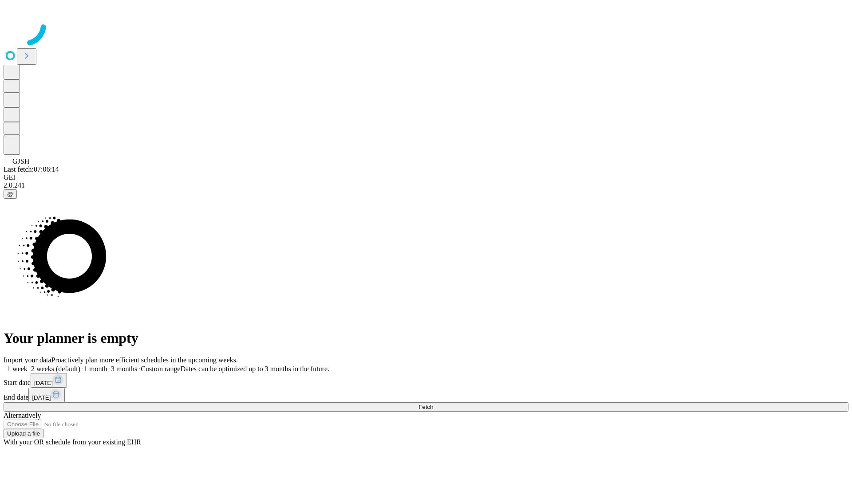 The height and width of the screenshot is (479, 852). Describe the element at coordinates (24, 434) in the screenshot. I see `button: Upload a file` at that location.